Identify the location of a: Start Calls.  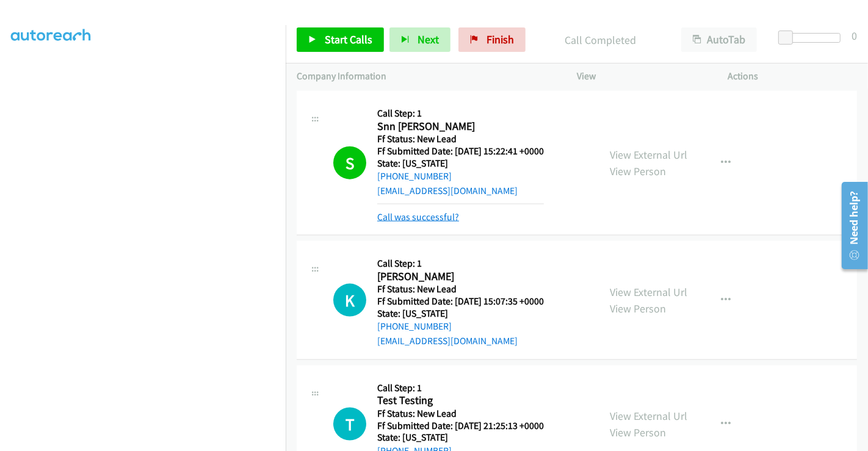
(340, 40).